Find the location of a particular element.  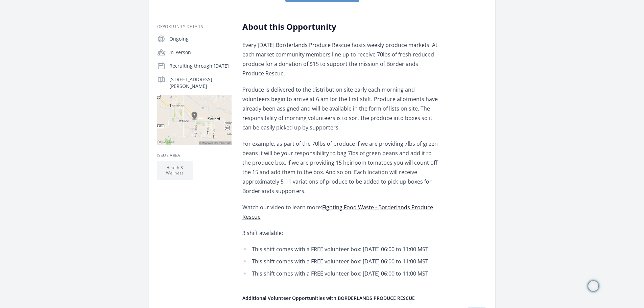

h3: Issue area is located at coordinates (195, 156).